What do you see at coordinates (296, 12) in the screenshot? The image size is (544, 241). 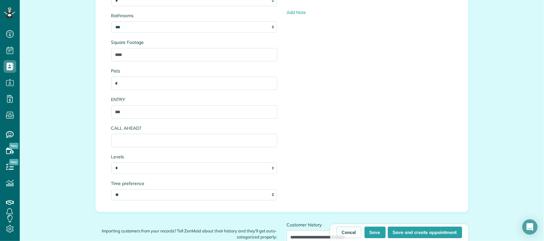 I see `a: Add Note` at bounding box center [296, 12].